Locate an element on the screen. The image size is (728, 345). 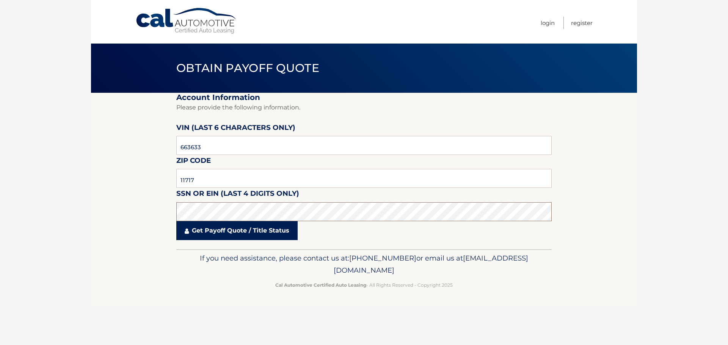
p: - All Rights Reserved - Copyright 2025 is located at coordinates (364, 285).